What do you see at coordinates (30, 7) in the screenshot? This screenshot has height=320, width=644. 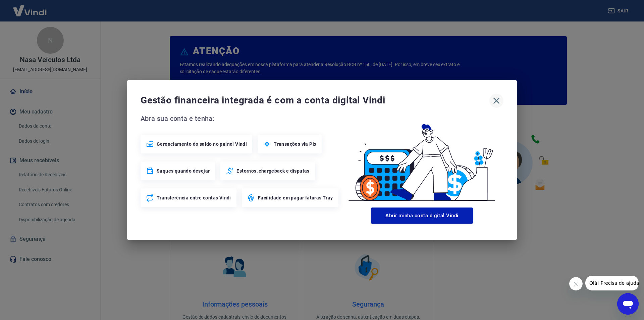 I see `span: Olá! Precisa de ajuda?` at bounding box center [30, 7].